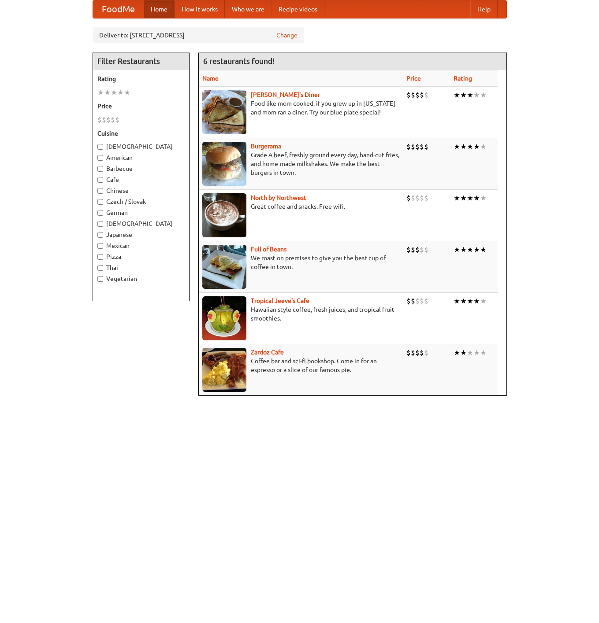  Describe the element at coordinates (141, 257) in the screenshot. I see `label: Pizza` at that location.